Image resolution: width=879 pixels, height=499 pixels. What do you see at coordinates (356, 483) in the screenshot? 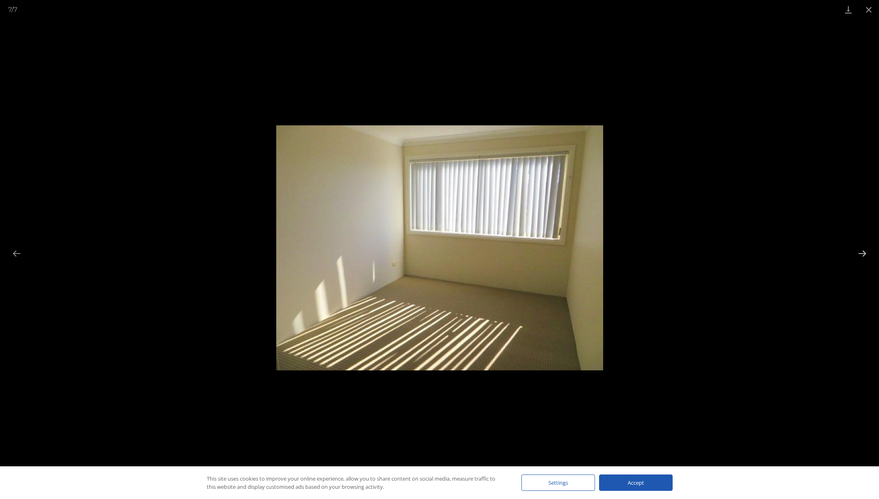
I see `div: This site uses cookies to improve your online experience, allow you to share content on social me...` at bounding box center [356, 483].